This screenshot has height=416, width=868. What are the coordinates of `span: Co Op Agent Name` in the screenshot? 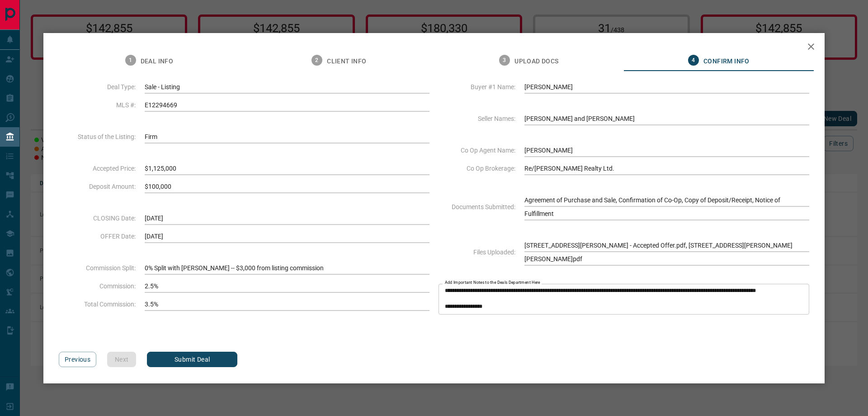 It's located at (477, 150).